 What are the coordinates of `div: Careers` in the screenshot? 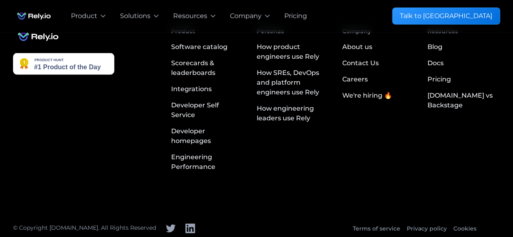 It's located at (354, 79).